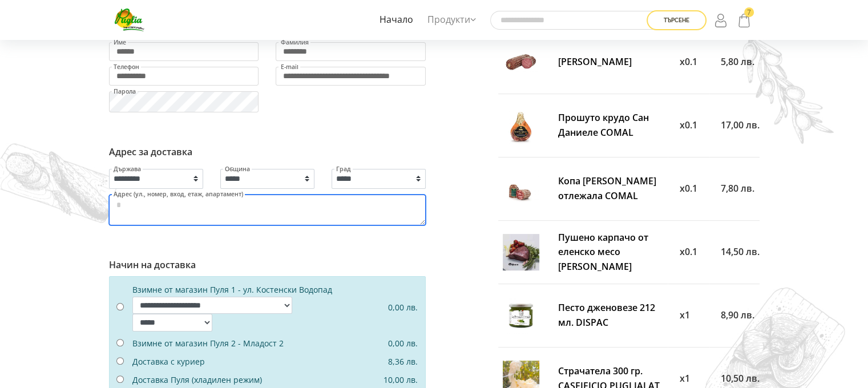 This screenshot has height=388, width=868. What do you see at coordinates (451, 20) in the screenshot?
I see `a: Продукти` at bounding box center [451, 20].